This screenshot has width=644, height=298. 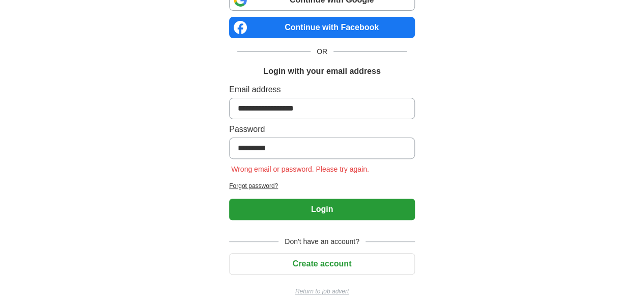 I want to click on h2: Forgot password?, so click(x=322, y=186).